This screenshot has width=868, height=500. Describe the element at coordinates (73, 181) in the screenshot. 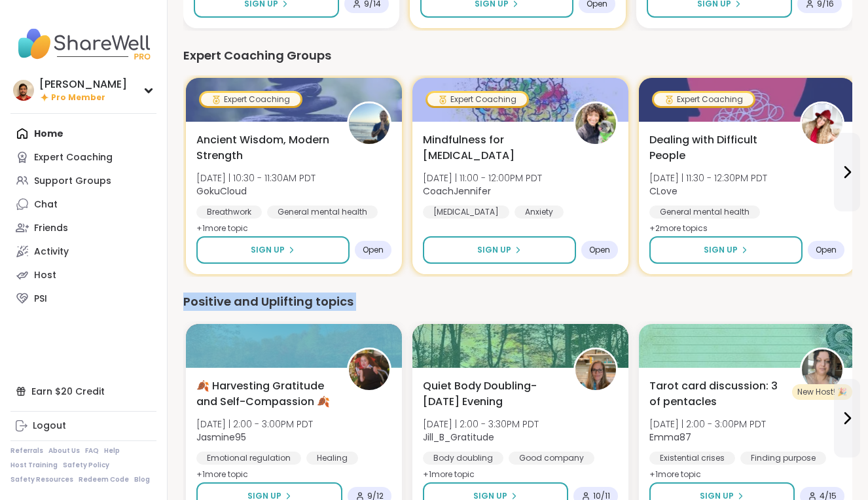

I see `div: Support Groups` at that location.